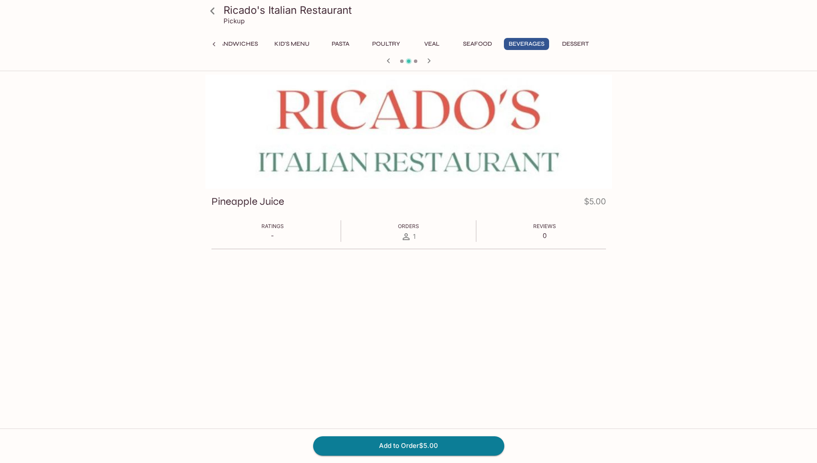 The image size is (817, 463). Describe the element at coordinates (248, 201) in the screenshot. I see `h3: Pineapple Juice` at that location.